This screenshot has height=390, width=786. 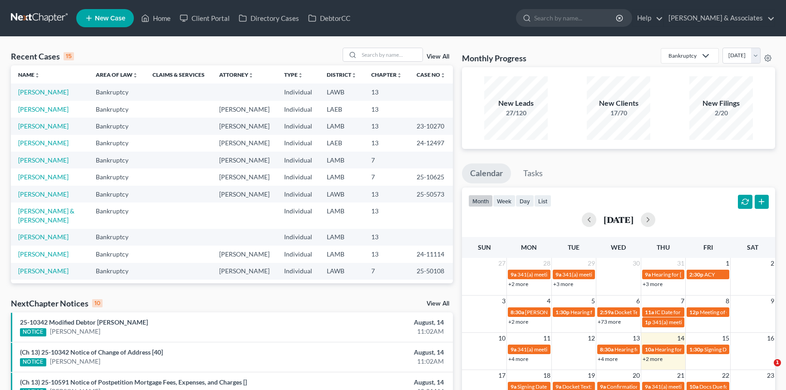 I want to click on div: 2/20, so click(x=721, y=113).